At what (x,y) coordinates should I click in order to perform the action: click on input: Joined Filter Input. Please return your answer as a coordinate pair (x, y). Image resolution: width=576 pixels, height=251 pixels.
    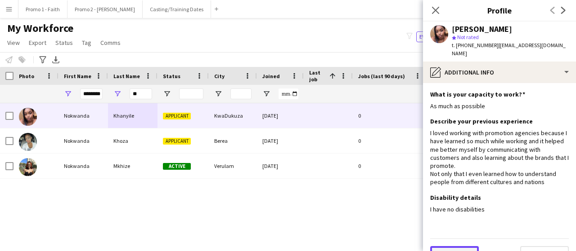
    Looking at the image, I should click on (288, 94).